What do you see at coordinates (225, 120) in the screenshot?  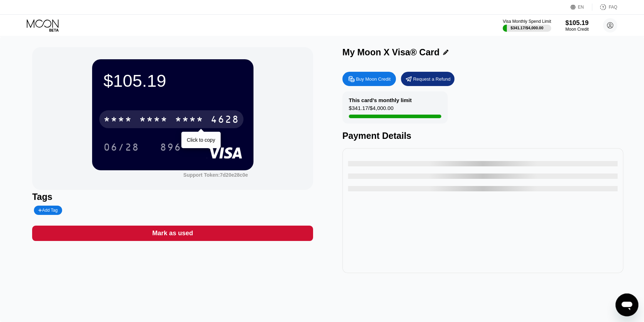 I see `div: 4628` at bounding box center [225, 120].